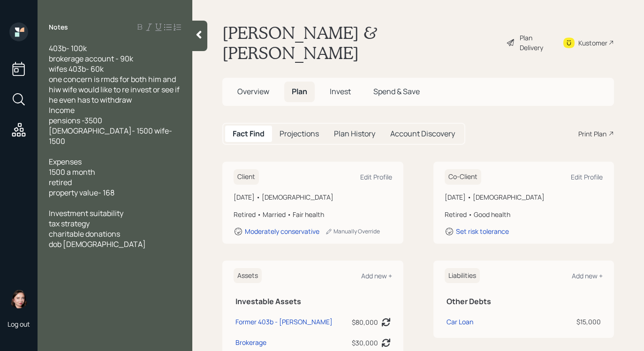 The width and height of the screenshot is (644, 351). What do you see at coordinates (592, 133) in the screenshot?
I see `div: Print Plan` at bounding box center [592, 133].